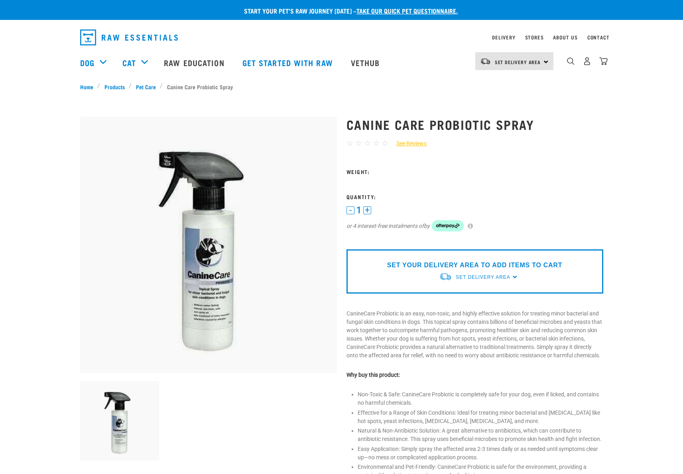 The width and height of the screenshot is (683, 474). What do you see at coordinates (475, 171) in the screenshot?
I see `h3: Weight:` at bounding box center [475, 171].